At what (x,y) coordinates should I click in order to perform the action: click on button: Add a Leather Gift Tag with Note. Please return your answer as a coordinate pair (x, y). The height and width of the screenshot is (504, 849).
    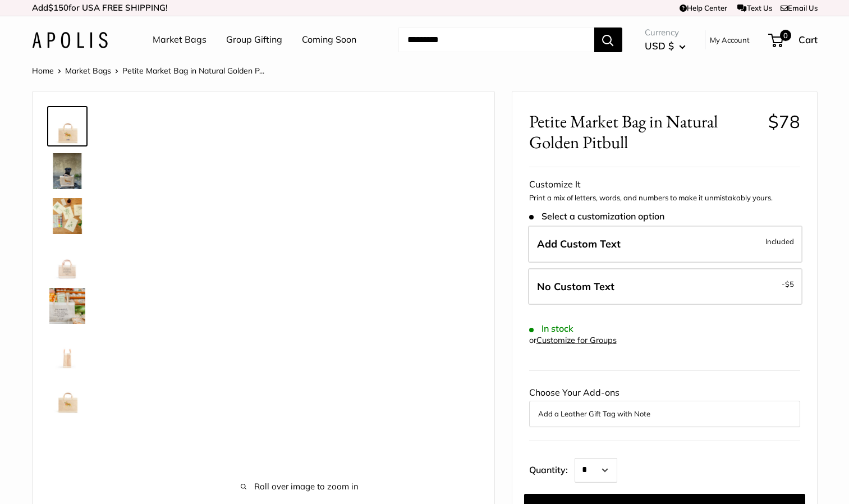
    Looking at the image, I should click on (665, 413).